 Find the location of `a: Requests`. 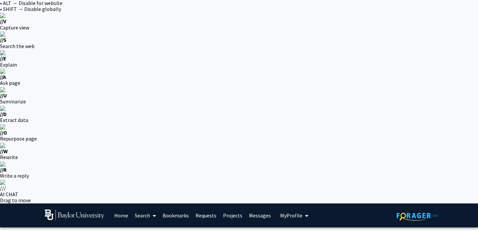

a: Requests is located at coordinates (206, 216).